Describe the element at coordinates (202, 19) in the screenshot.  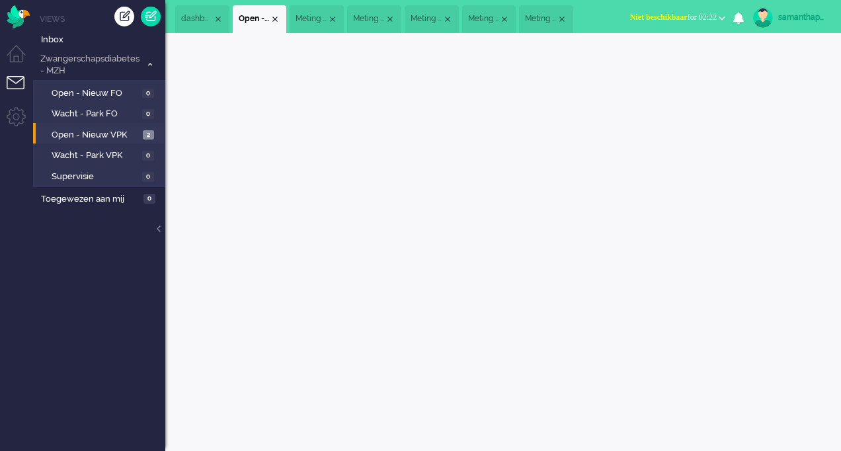
I see `li: Dashboard` at that location.